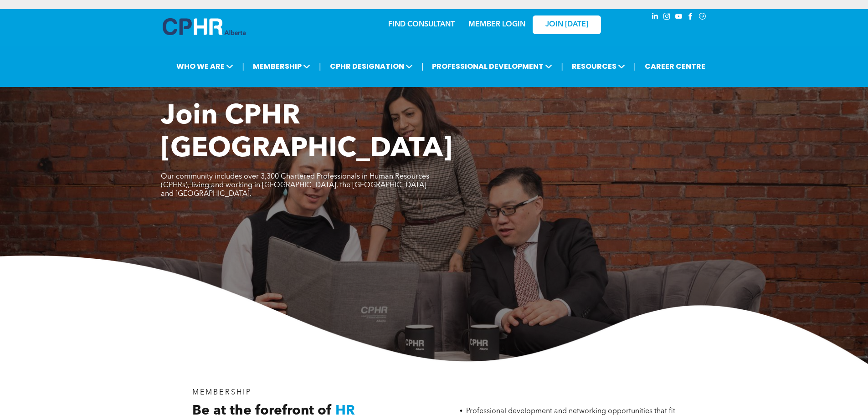 The width and height of the screenshot is (868, 415). What do you see at coordinates (422, 25) in the screenshot?
I see `a: FIND CONSULTANT` at bounding box center [422, 25].